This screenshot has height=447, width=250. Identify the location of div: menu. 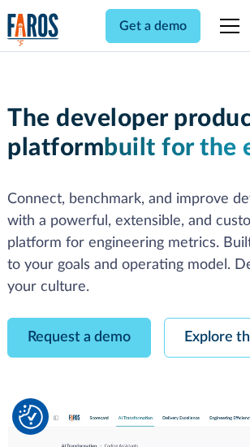
(227, 26).